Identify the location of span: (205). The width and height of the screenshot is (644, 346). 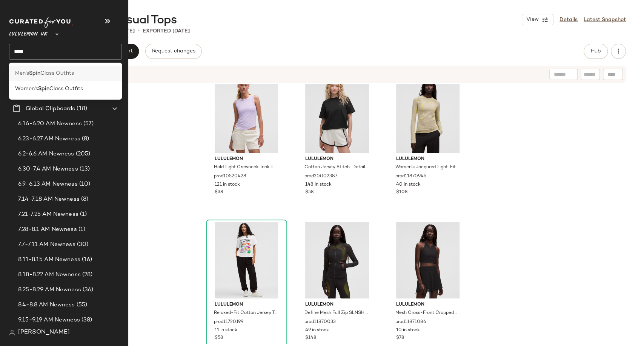
(82, 154).